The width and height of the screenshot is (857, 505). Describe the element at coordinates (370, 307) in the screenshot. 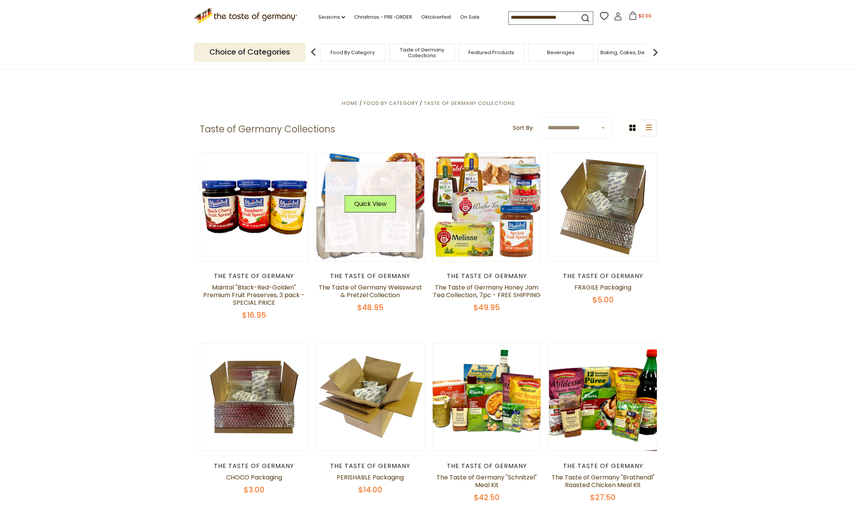

I see `span: $48.95` at that location.